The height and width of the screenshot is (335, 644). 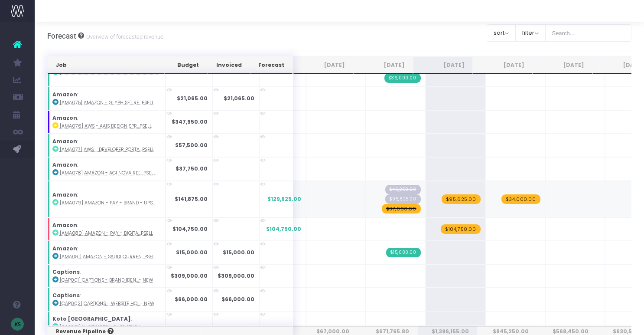 I want to click on img: images/default_profile_image.png, so click(x=17, y=324).